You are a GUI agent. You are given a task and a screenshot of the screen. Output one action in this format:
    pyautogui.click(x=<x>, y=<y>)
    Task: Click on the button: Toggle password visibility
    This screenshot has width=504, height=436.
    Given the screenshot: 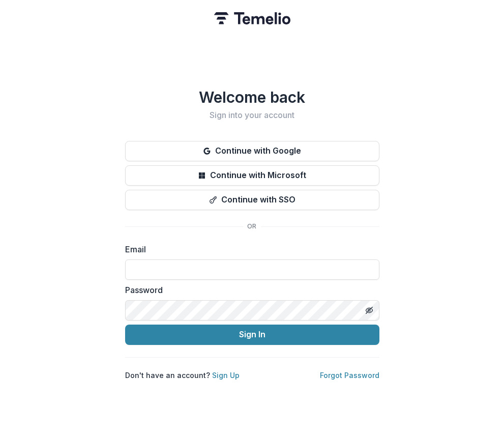 What is the action you would take?
    pyautogui.click(x=369, y=310)
    